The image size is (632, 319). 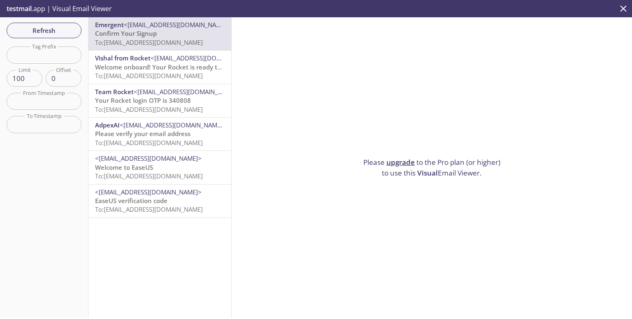 What do you see at coordinates (432, 167) in the screenshot?
I see `p: Please to the Pro plan (or higher) to use this Email Viewer.` at bounding box center [432, 167].